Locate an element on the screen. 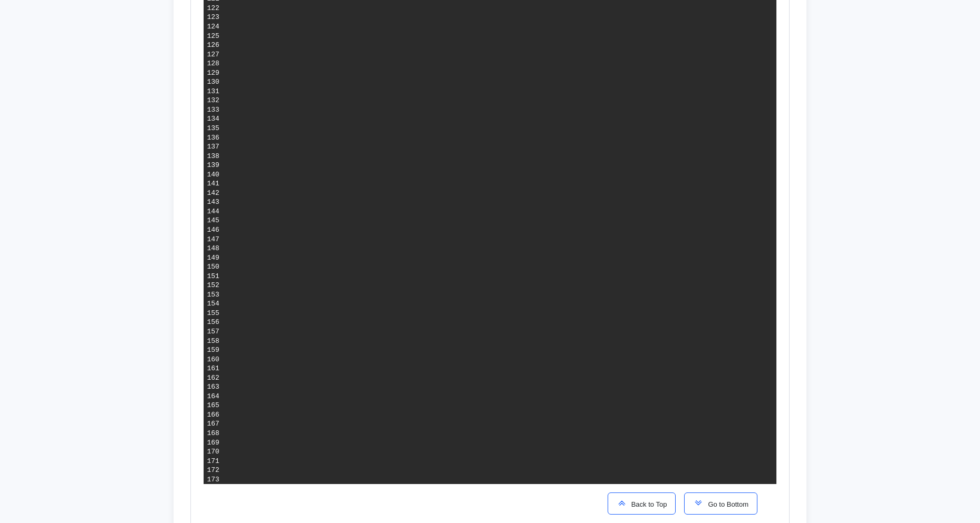  div: 124 is located at coordinates (213, 27).